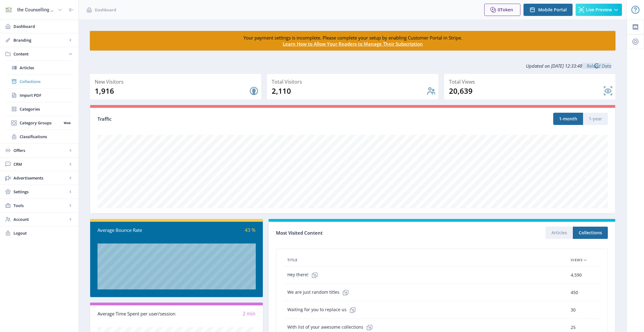 The width and height of the screenshot is (644, 332). What do you see at coordinates (172, 91) in the screenshot?
I see `div: 1,916` at bounding box center [172, 91].